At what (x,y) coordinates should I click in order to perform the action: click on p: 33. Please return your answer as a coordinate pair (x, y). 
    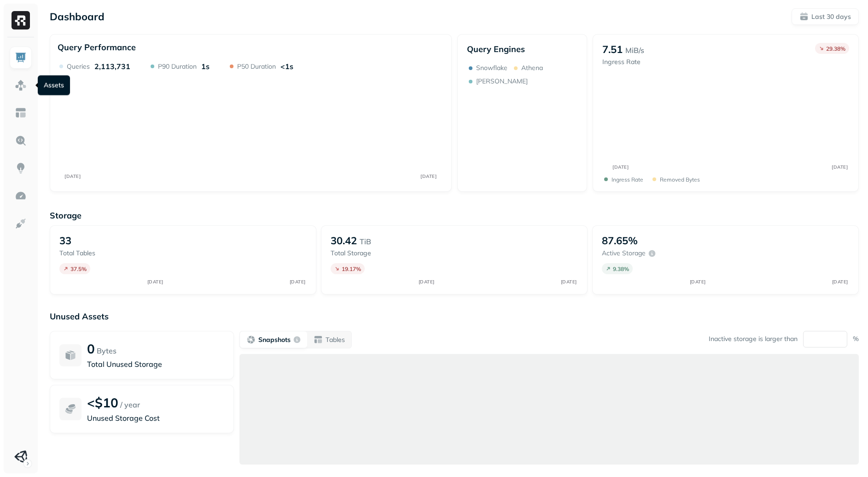
    Looking at the image, I should click on (65, 240).